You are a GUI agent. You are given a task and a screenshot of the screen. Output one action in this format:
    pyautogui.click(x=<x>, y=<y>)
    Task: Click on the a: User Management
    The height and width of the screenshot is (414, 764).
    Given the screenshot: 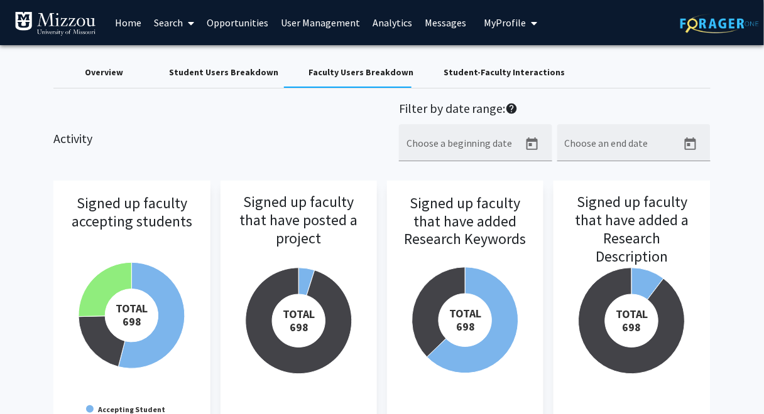 What is the action you would take?
    pyautogui.click(x=320, y=23)
    